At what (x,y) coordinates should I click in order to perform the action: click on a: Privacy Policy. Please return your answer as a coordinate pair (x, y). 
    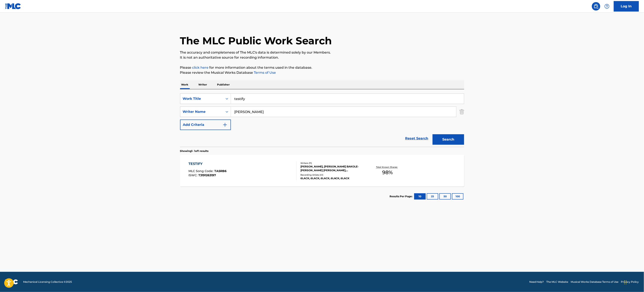
    Looking at the image, I should click on (630, 282).